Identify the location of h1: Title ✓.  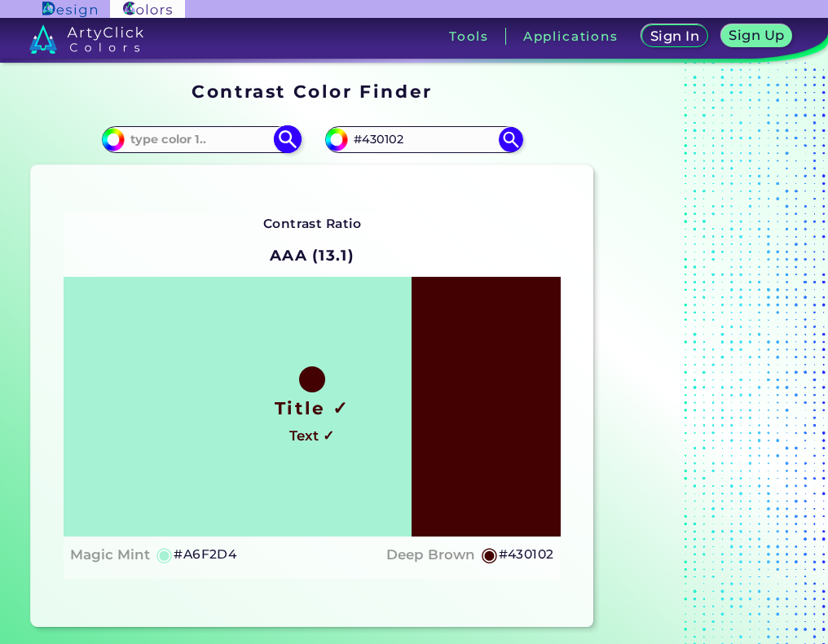
(312, 408).